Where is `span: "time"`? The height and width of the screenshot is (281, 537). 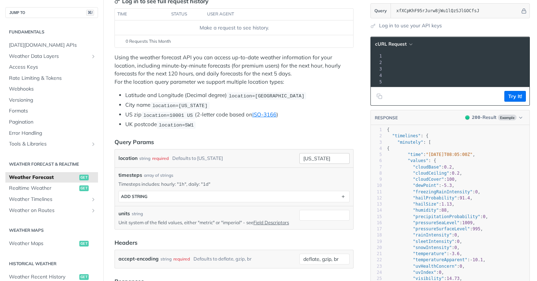 span: "time" is located at coordinates (416, 154).